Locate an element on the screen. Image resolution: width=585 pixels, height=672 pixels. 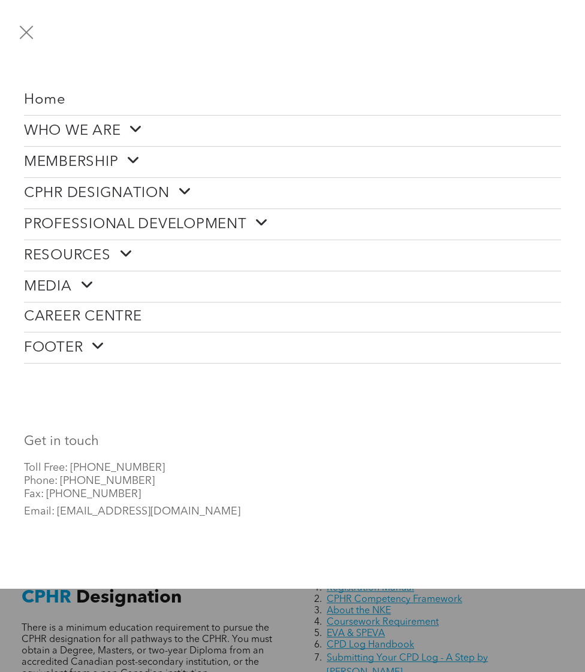
a: CPHR DESIGNATION is located at coordinates (292, 193).